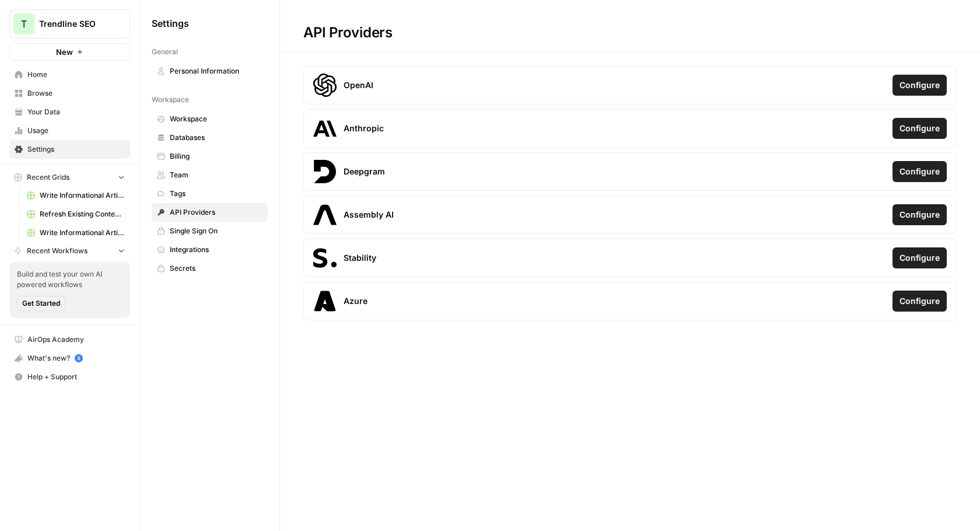 This screenshot has height=531, width=980. Describe the element at coordinates (24, 24) in the screenshot. I see `span: T` at that location.